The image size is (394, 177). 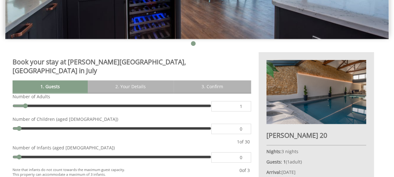 What do you see at coordinates (241, 170) in the screenshot?
I see `span: 0` at bounding box center [241, 170].